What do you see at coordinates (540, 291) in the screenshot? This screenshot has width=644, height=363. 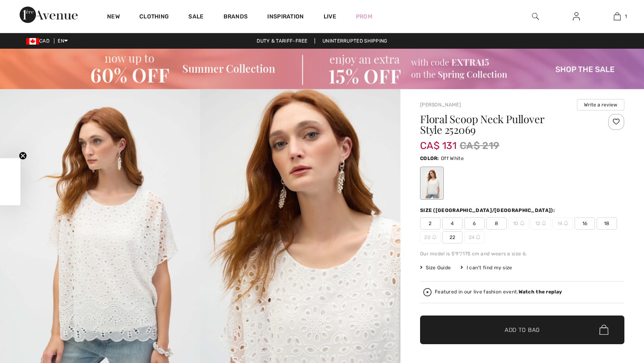 I see `strong: Watch the replay` at bounding box center [540, 291].